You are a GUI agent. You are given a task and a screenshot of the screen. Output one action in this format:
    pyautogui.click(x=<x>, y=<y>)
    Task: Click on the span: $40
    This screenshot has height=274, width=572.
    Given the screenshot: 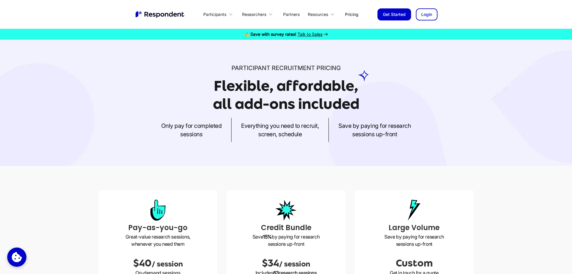 What is the action you would take?
    pyautogui.click(x=142, y=263)
    